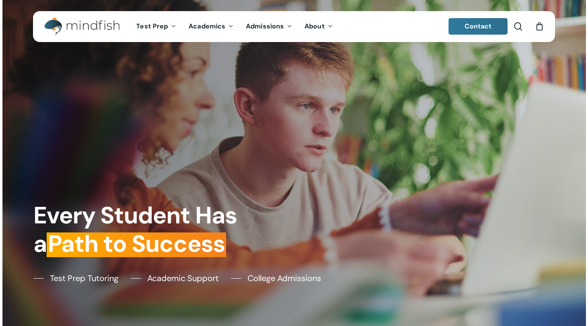  I want to click on a: Test Prep, so click(156, 26).